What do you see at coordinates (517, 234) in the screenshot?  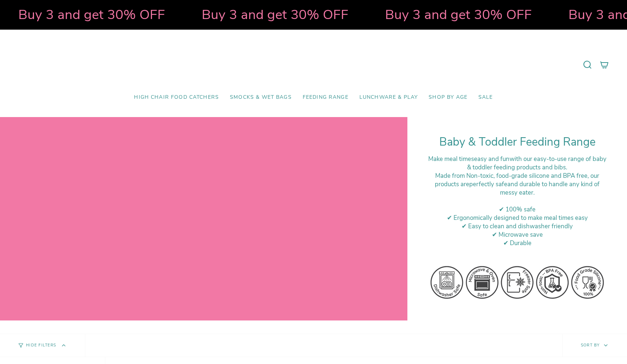 I see `span: ✔ Microwave save` at bounding box center [517, 234].